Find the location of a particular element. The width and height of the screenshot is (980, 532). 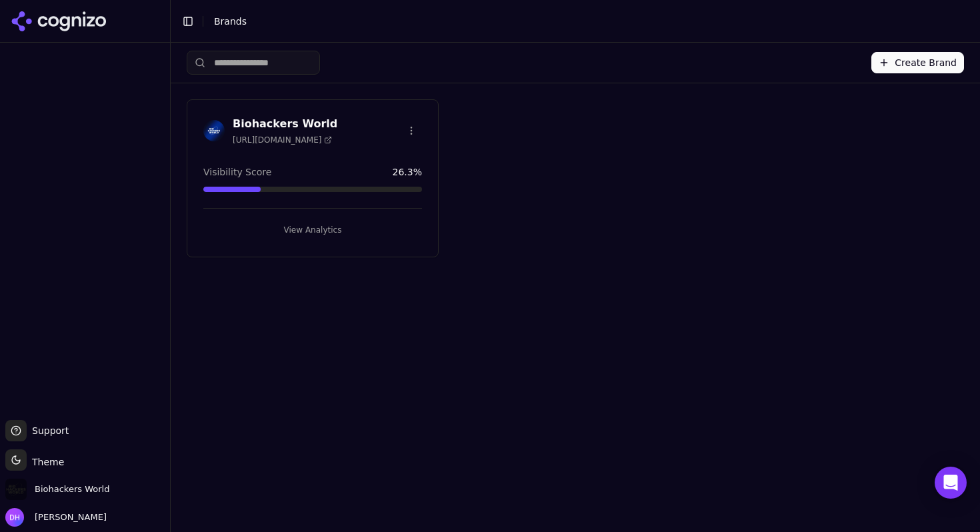

nav: breadcrumb is located at coordinates (578, 21).